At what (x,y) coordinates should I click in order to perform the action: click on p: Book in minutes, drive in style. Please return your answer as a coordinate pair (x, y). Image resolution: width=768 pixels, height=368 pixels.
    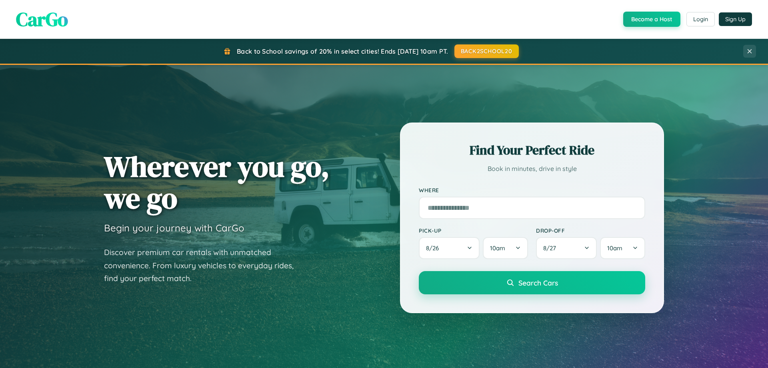
    Looking at the image, I should click on (532, 168).